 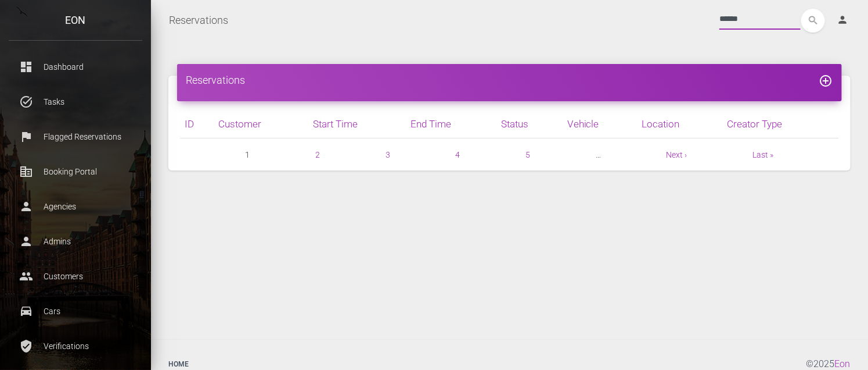 What do you see at coordinates (826, 81) in the screenshot?
I see `i: add_circle_outline` at bounding box center [826, 81].